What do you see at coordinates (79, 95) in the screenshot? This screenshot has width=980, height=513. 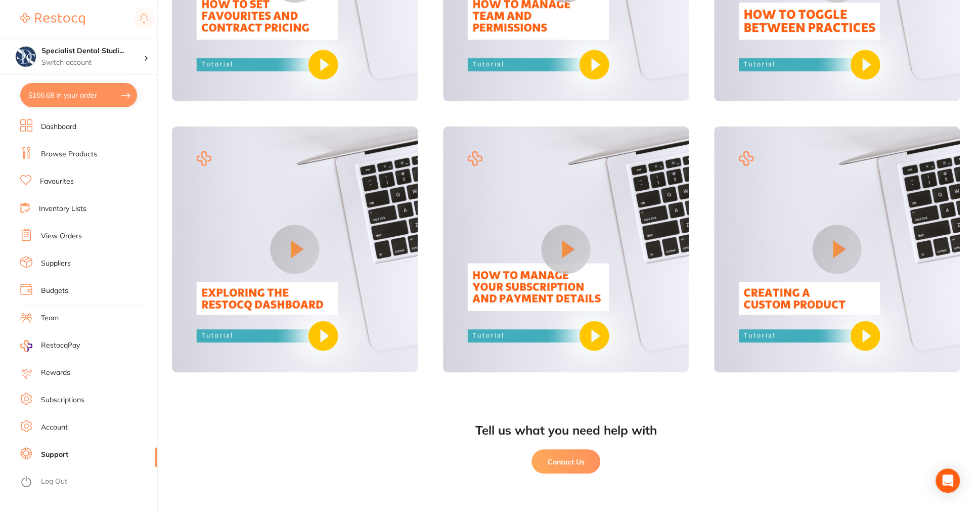 I see `button: $166.68 in your order` at bounding box center [79, 95].